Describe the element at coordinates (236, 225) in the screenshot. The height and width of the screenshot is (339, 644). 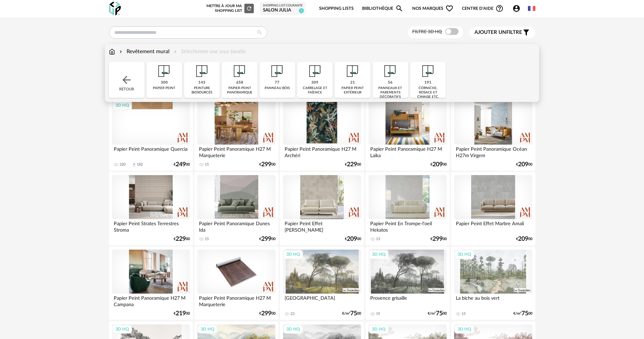
I see `div: Papier Peint Panoramique Dunes Ida` at that location.